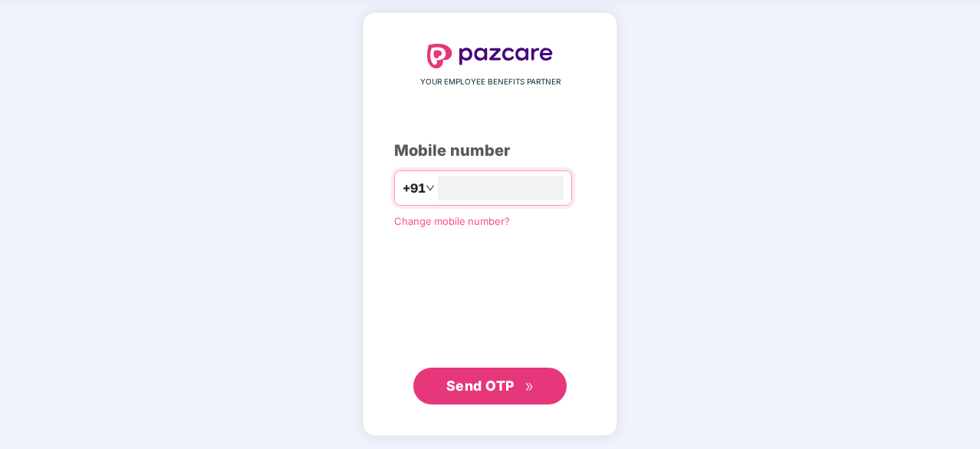 The height and width of the screenshot is (449, 980). What do you see at coordinates (490, 56) in the screenshot?
I see `img: logo` at bounding box center [490, 56].